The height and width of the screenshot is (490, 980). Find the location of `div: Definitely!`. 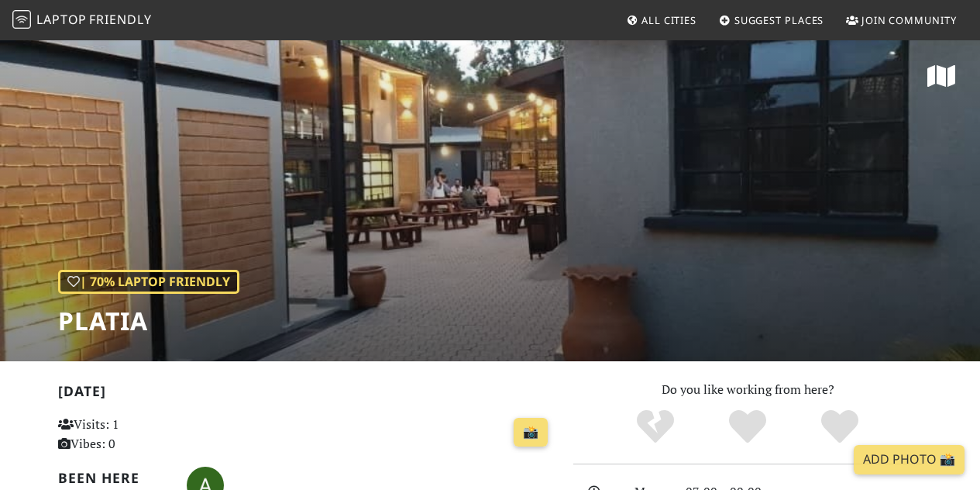

div: Definitely! is located at coordinates (839, 428).